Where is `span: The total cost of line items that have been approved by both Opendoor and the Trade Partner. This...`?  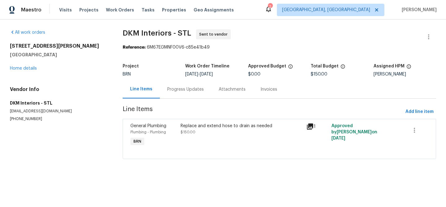
span: The total cost of line items that have been approved by both Opendoor and the Trade Partner. This... is located at coordinates (291, 68).